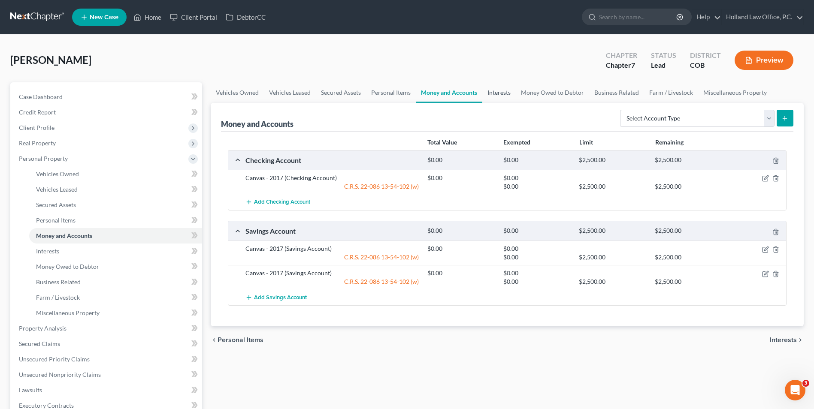 The height and width of the screenshot is (409, 814). Describe the element at coordinates (107, 97) in the screenshot. I see `a: Case Dashboard` at that location.